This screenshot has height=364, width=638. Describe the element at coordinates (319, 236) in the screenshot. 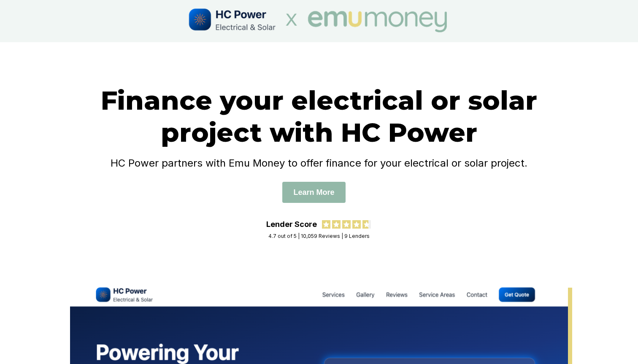

I see `div: 4.7 out of 5 | 10,059 Reviews | 9 Lenders` at that location.